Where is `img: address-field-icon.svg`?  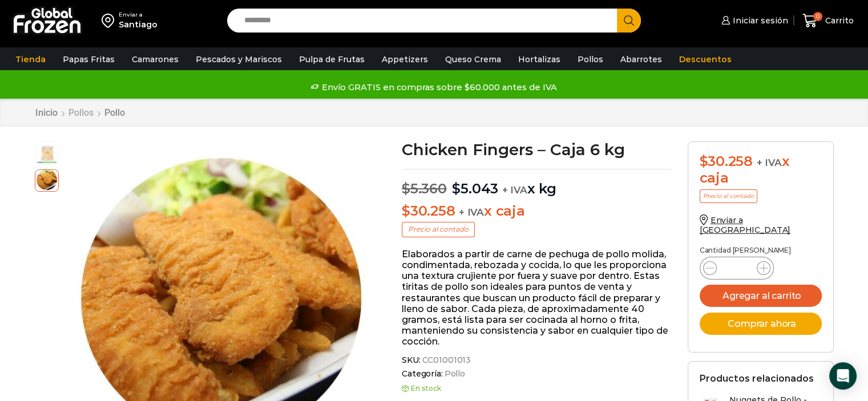
img: address-field-icon.svg is located at coordinates (110, 21).